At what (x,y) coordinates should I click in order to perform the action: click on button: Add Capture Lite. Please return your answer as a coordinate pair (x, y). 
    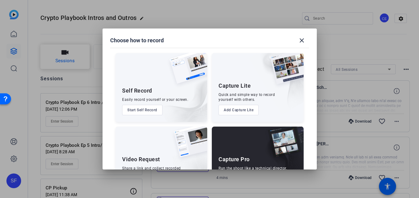
    Looking at the image, I should click on (238, 110).